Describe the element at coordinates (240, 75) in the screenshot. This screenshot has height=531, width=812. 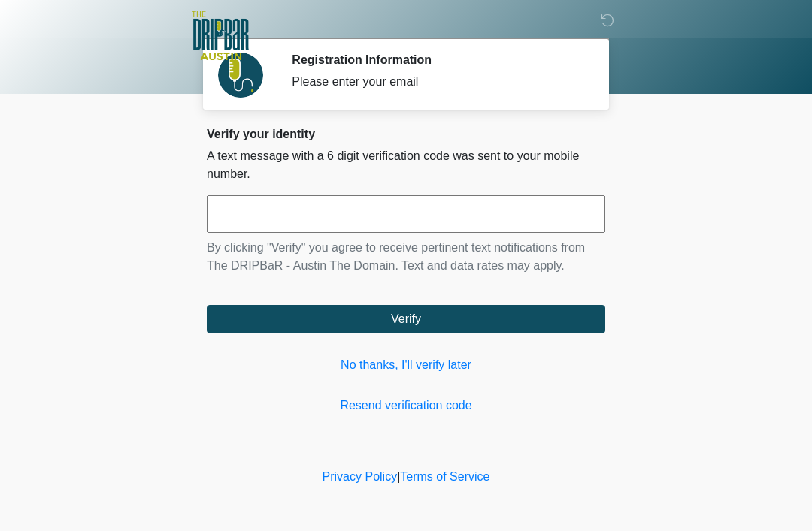
I see `img: Agent Avatar` at that location.